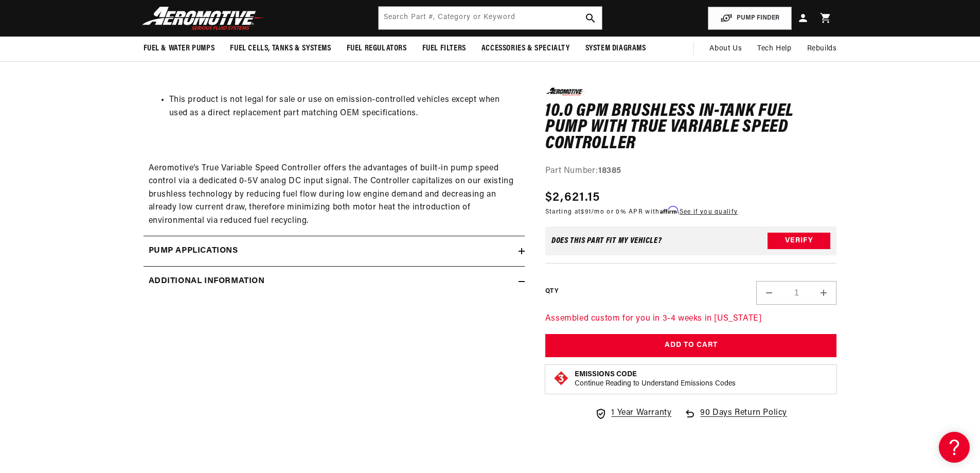 The width and height of the screenshot is (980, 473). Describe the element at coordinates (490, 18) in the screenshot. I see `input: Search by Part Number, Category or Keyword` at that location.